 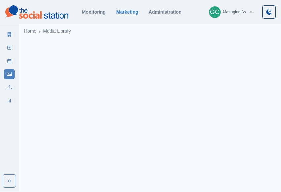 I want to click on button: Toggle Mode, so click(x=270, y=12).